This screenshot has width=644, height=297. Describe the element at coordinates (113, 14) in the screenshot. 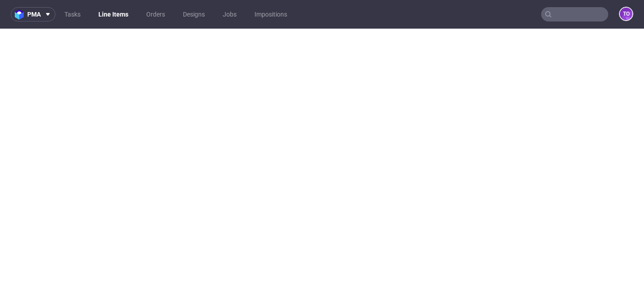

I see `a: Line Items` at that location.